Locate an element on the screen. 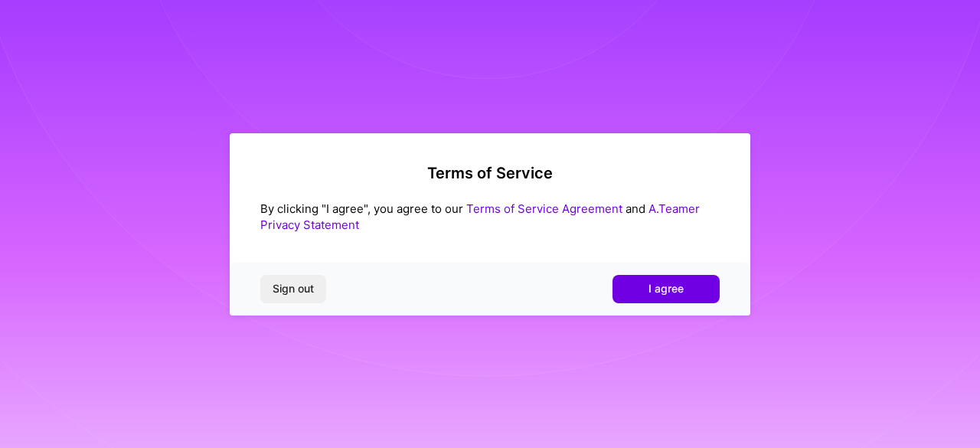 This screenshot has width=980, height=448. span: Sign out is located at coordinates (293, 289).